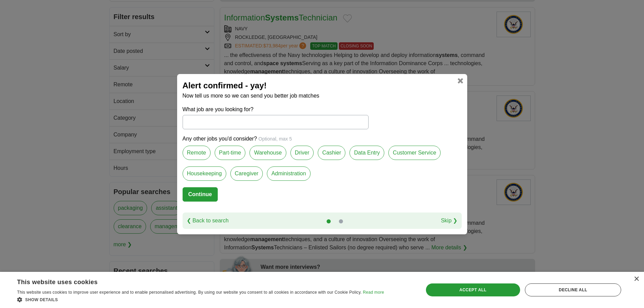 This screenshot has width=644, height=308. Describe the element at coordinates (374, 292) in the screenshot. I see `a: Read more, opens a new window` at that location.